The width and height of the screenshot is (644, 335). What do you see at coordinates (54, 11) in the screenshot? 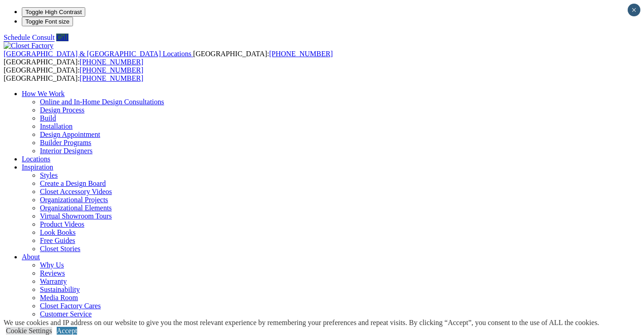
I see `button: Toggle High Contrast` at bounding box center [54, 11].